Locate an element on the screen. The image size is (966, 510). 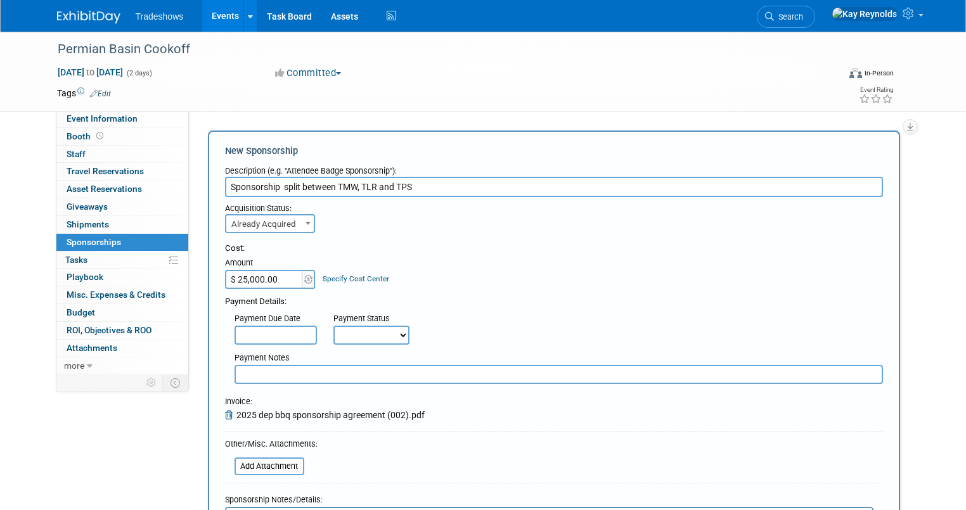
span: Tradeshows is located at coordinates (160, 16).